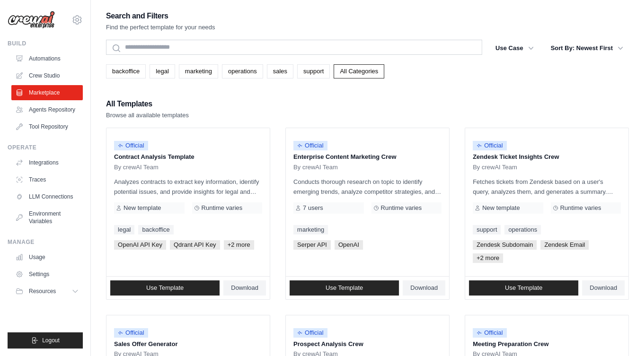  What do you see at coordinates (47, 274) in the screenshot?
I see `a: Settings` at bounding box center [47, 274].